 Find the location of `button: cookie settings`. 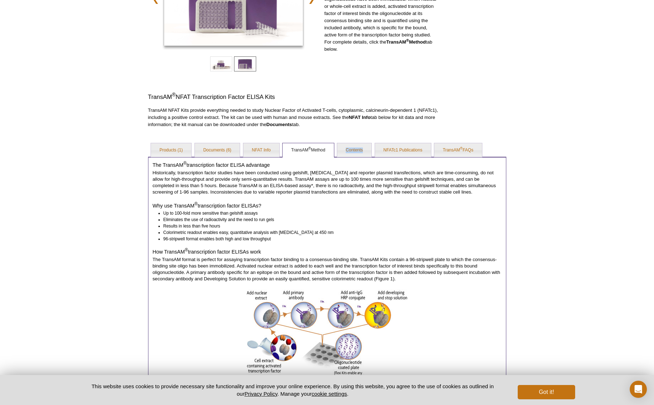

button: cookie settings is located at coordinates (329, 393).